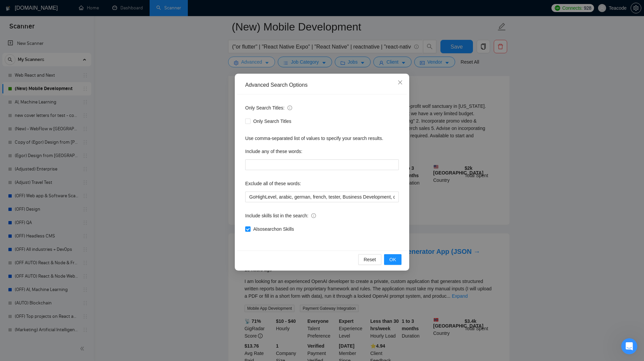  What do you see at coordinates (274, 151) in the screenshot?
I see `label: Include any of these words:` at bounding box center [274, 151].